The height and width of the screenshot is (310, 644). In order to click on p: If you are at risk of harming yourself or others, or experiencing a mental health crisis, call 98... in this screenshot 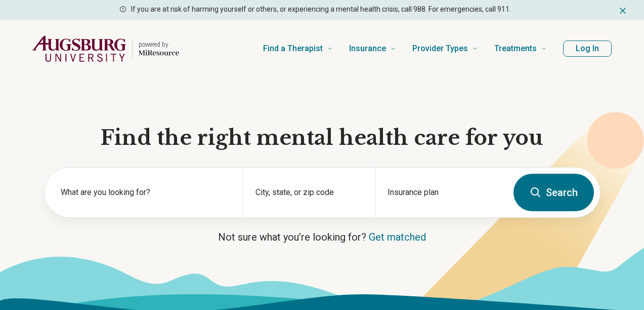, I will do `click(321, 9)`.